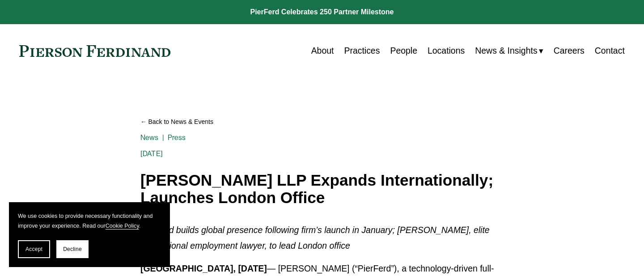 The image size is (644, 276). Describe the element at coordinates (404, 50) in the screenshot. I see `a: People` at that location.